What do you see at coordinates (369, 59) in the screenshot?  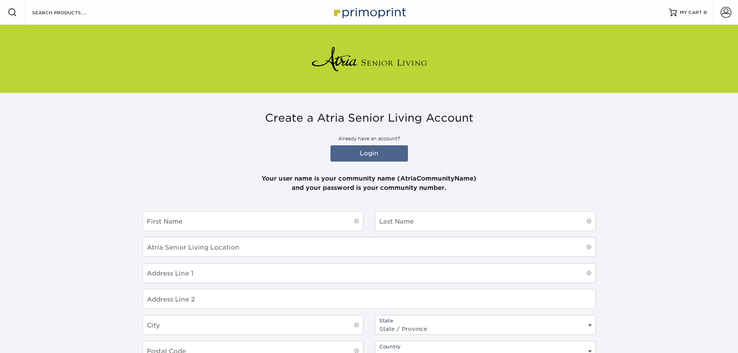 I see `img: Atria Senior Living` at bounding box center [369, 59].